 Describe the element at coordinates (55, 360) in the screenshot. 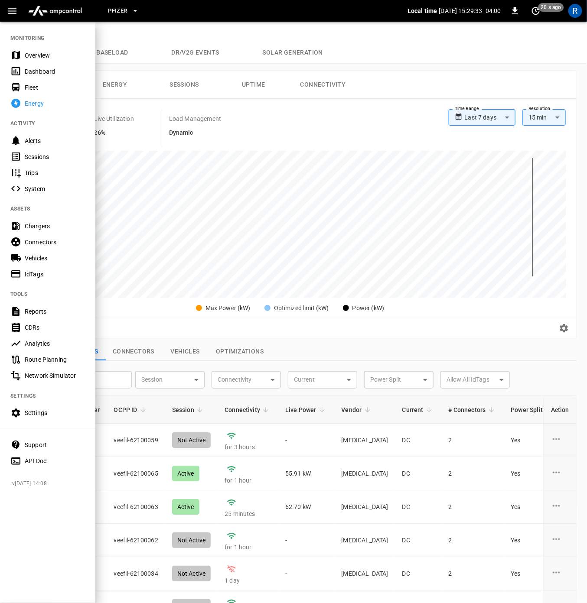

I see `div: Route Planning` at that location.